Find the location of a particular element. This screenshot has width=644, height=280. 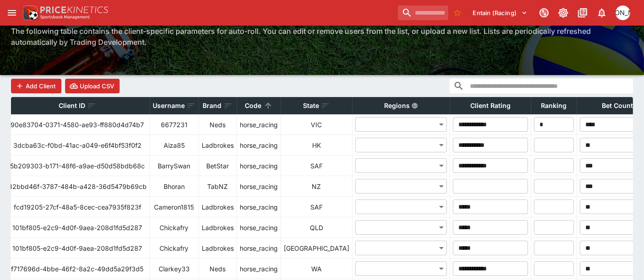

th: Client Rating is located at coordinates (491, 106).